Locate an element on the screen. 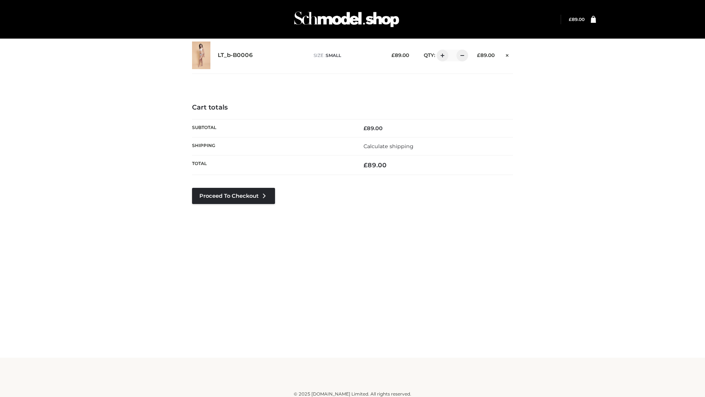  a: Proceed to Checkout is located at coordinates (234, 196).